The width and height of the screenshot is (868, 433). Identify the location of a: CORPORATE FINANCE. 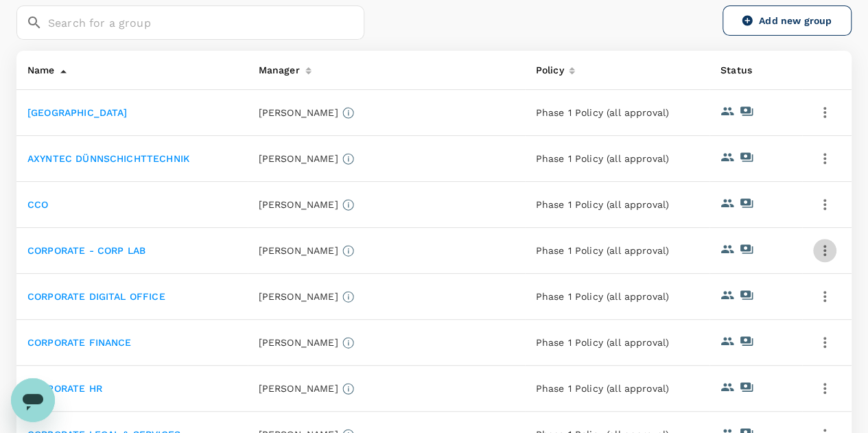
(79, 342).